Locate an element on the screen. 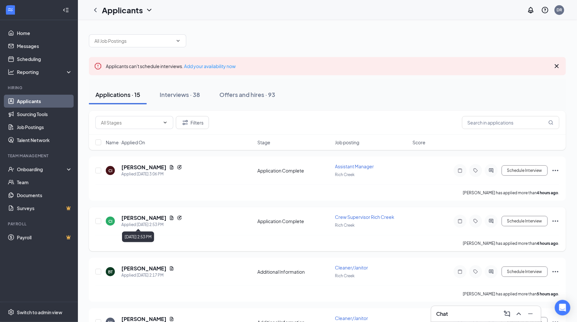 This screenshot has height=322, width=577. svg: UserCheck is located at coordinates (11, 169).